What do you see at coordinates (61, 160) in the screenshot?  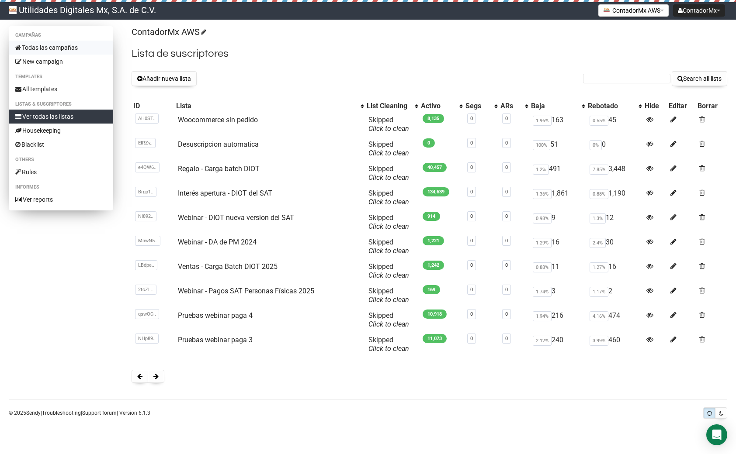 I see `li: Others` at bounding box center [61, 160].